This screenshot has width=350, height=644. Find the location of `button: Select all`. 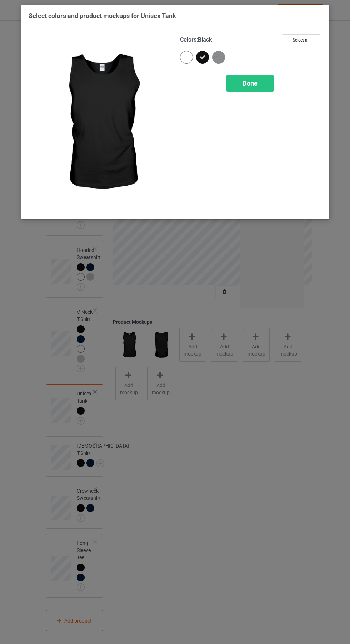

button: Select all is located at coordinates (301, 40).